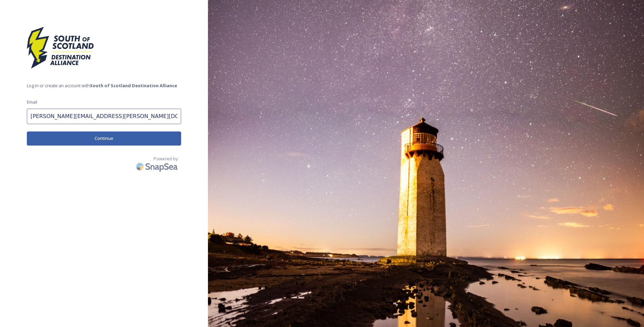 Image resolution: width=644 pixels, height=327 pixels. Describe the element at coordinates (32, 102) in the screenshot. I see `span: Email` at that location.